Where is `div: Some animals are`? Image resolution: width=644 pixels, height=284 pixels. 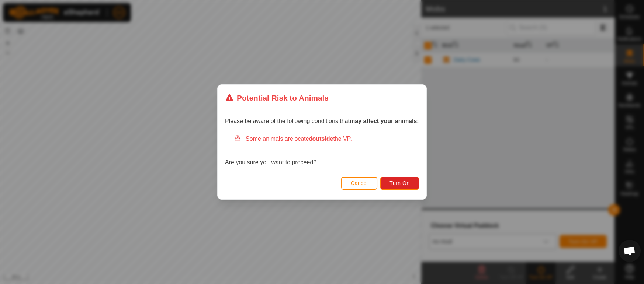
div: Some animals are is located at coordinates (326, 139).